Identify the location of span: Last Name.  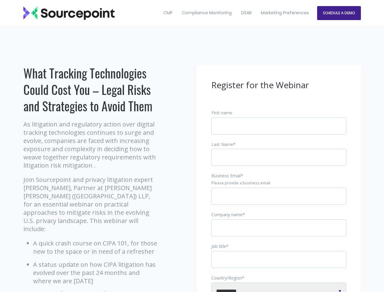
(222, 144).